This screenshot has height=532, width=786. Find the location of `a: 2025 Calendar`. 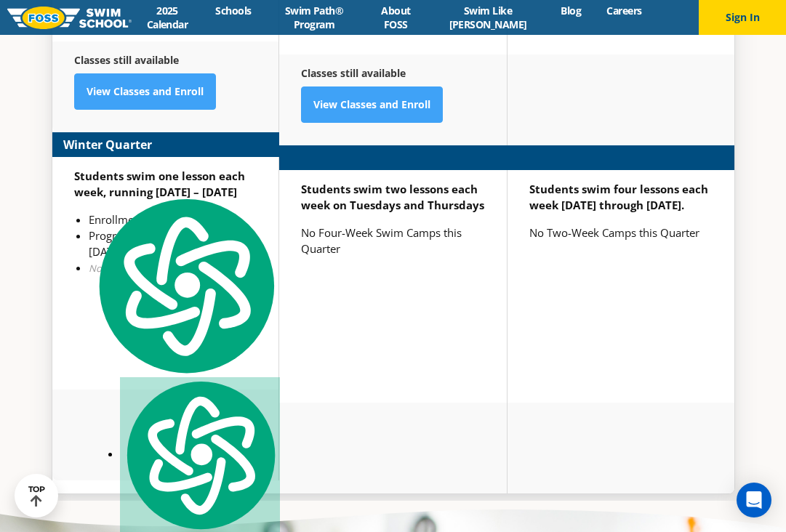

a: 2025 Calendar is located at coordinates (167, 17).